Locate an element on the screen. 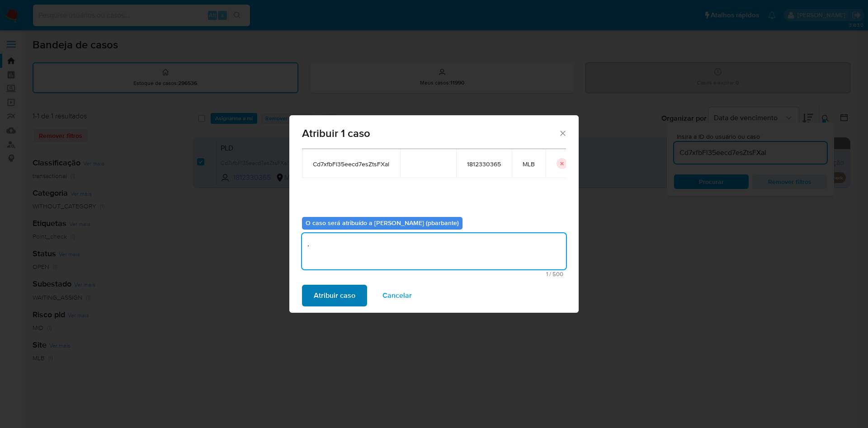 The image size is (868, 428). button: icon-button is located at coordinates (562, 164).